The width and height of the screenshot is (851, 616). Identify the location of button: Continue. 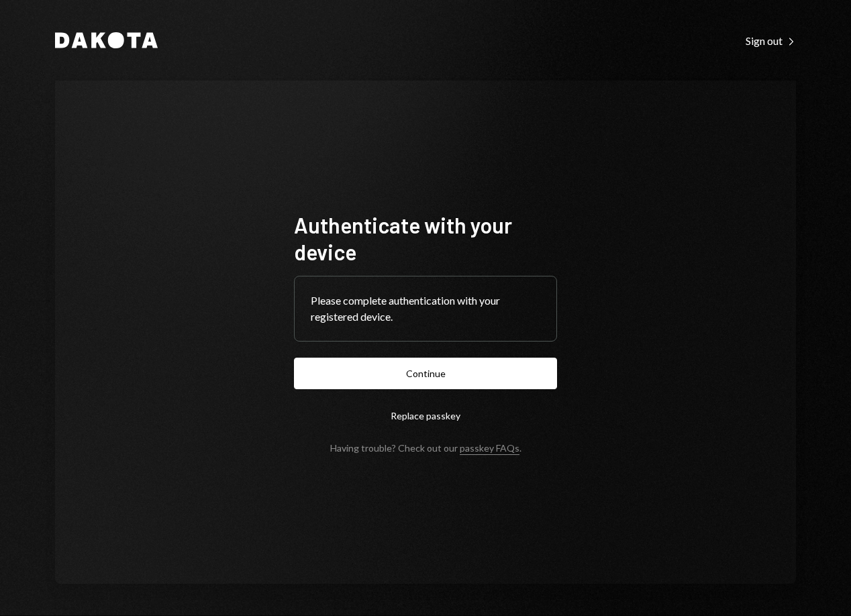
(425, 373).